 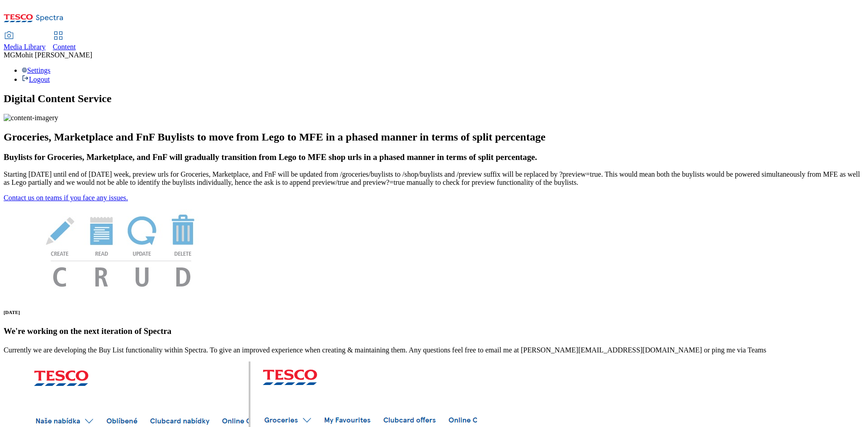 What do you see at coordinates (24, 42) in the screenshot?
I see `a: Media Library` at bounding box center [24, 42].